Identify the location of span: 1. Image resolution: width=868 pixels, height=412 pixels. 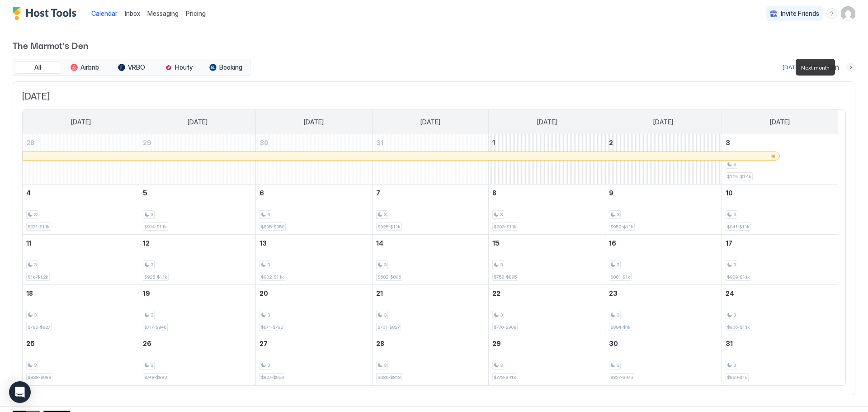
(494, 143).